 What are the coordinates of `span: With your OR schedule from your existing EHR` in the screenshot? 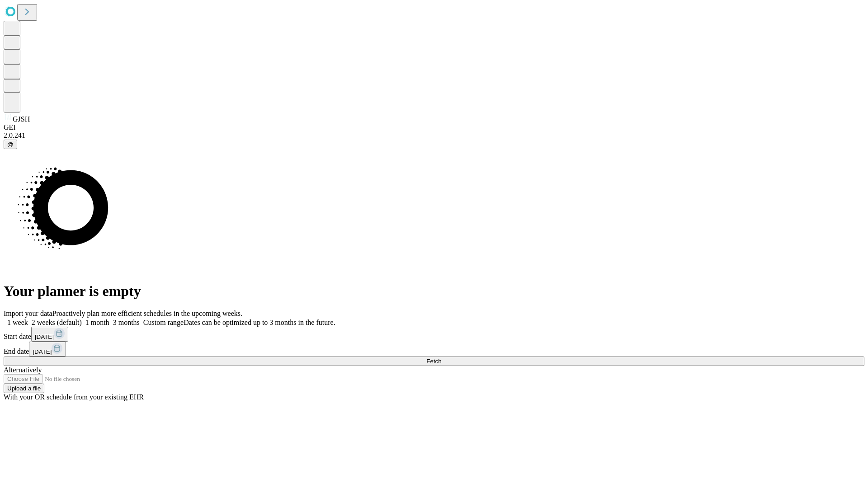 It's located at (74, 397).